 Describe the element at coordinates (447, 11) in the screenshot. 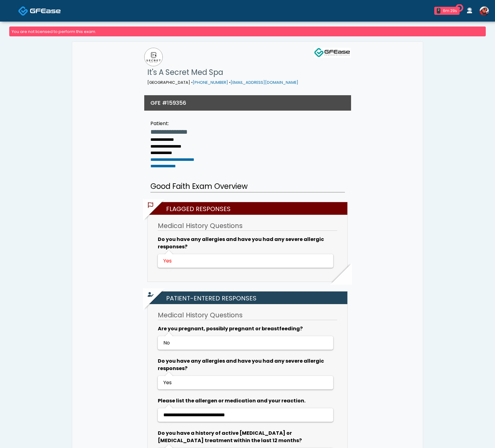

I see `a: 2 6m 29s` at that location.